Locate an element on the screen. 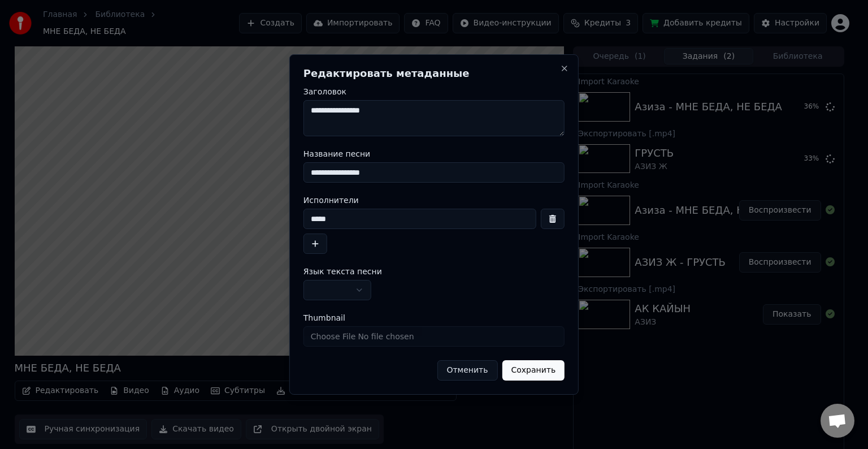 Image resolution: width=868 pixels, height=449 pixels. button: Сохранить is located at coordinates (533, 370).